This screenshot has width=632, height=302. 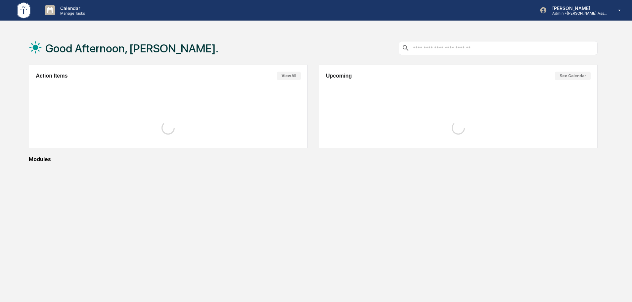 I want to click on p: Calendar, so click(x=72, y=8).